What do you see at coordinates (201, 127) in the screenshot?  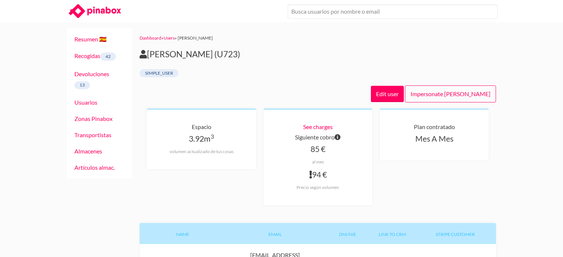 I see `div: Espacio` at bounding box center [201, 127].